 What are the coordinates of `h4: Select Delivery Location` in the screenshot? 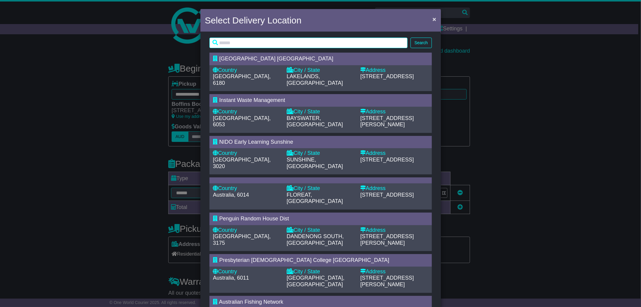 It's located at (254, 20).